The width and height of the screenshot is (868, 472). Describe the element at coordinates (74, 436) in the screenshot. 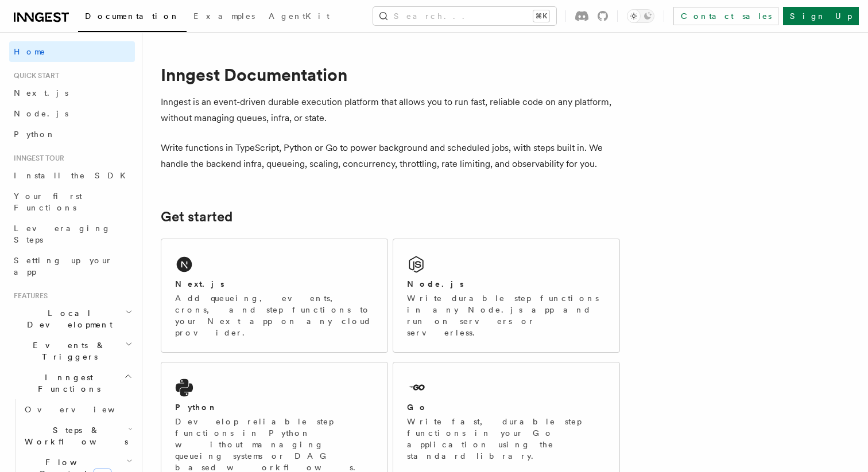

I see `span: Steps & Workflows` at that location.